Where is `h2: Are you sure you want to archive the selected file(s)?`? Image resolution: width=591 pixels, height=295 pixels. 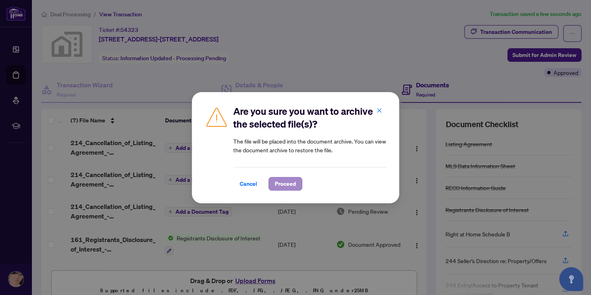
h2: Are you sure you want to archive the selected file(s)? is located at coordinates (310, 118).